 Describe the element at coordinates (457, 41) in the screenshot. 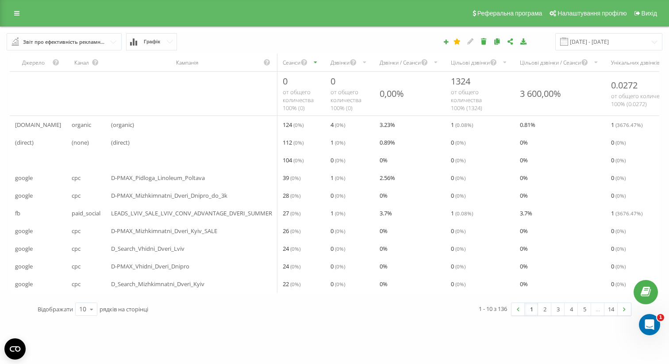

I see `i: Цей звіт буде завантажено першим при відкритті Аналітики. Ви можете призначити будь-який інший ва...` at that location.